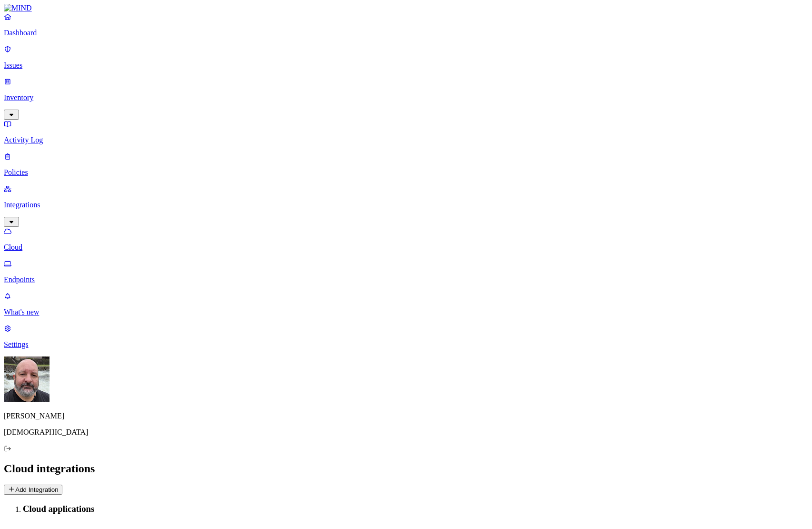 This screenshot has height=529, width=812. I want to click on a: Integrations, so click(406, 205).